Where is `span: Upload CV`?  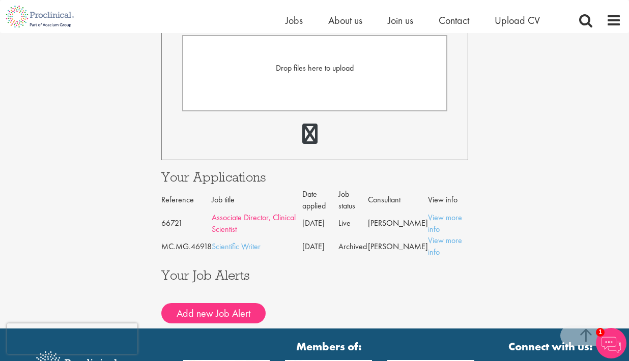 span: Upload CV is located at coordinates (517, 20).